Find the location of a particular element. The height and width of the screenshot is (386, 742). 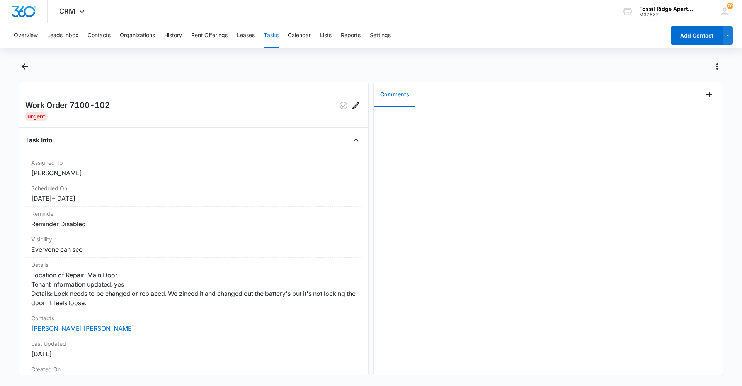

button: Close is located at coordinates (356, 140).